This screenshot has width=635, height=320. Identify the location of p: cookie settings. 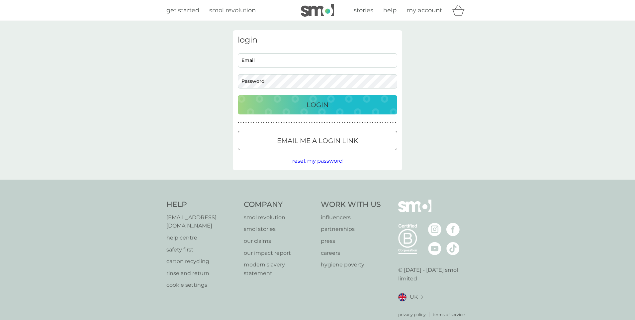
(202, 285).